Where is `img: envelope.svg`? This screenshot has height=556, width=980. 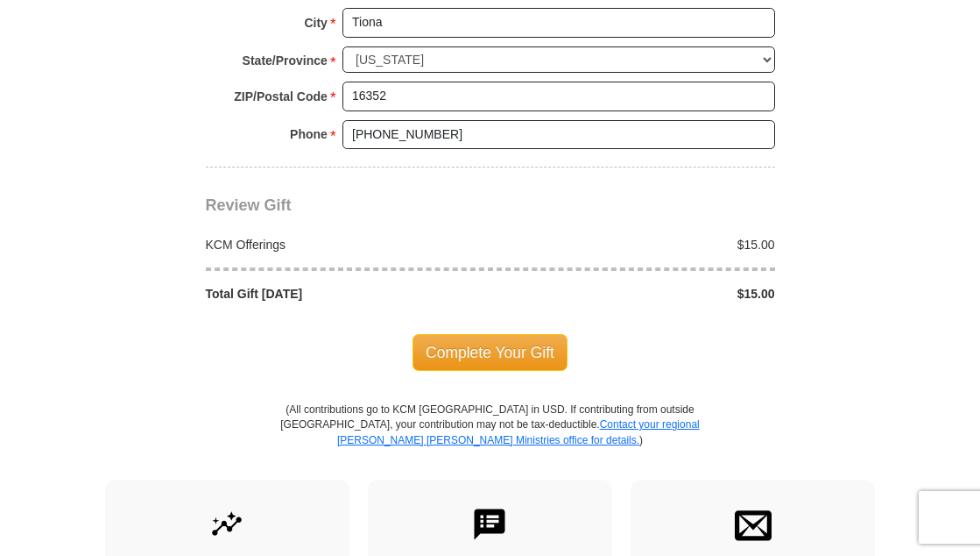
img: envelope.svg is located at coordinates (753, 524).